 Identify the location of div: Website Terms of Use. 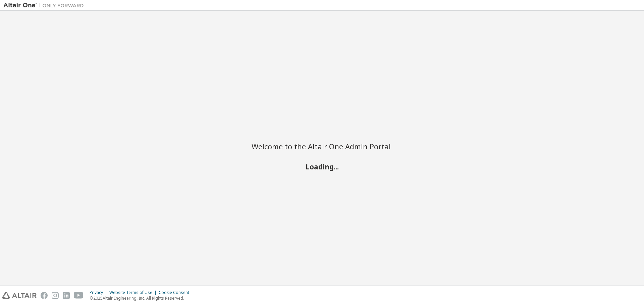
(134, 293).